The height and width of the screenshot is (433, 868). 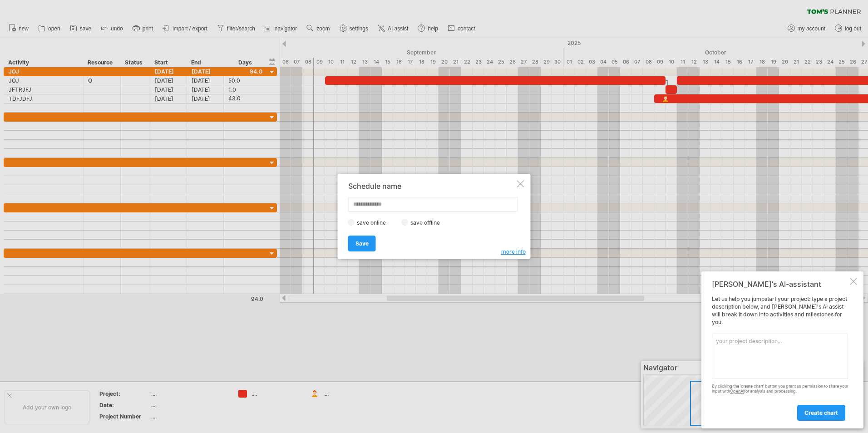 What do you see at coordinates (821, 412) in the screenshot?
I see `span: create chart` at bounding box center [821, 412].